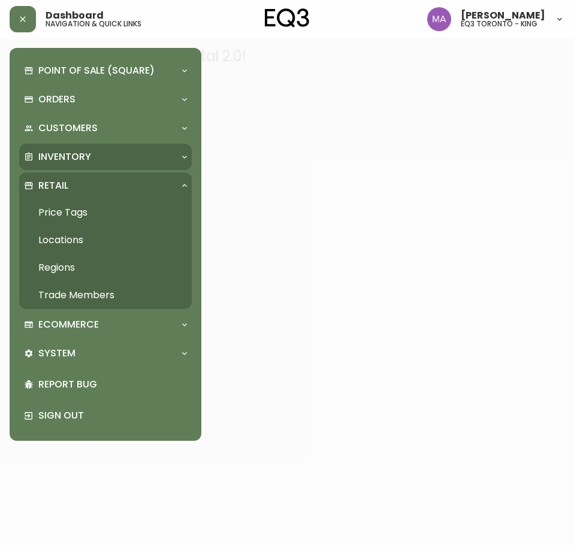 This screenshot has width=574, height=545. What do you see at coordinates (94, 24) in the screenshot?
I see `h5: navigation & quick links` at bounding box center [94, 24].